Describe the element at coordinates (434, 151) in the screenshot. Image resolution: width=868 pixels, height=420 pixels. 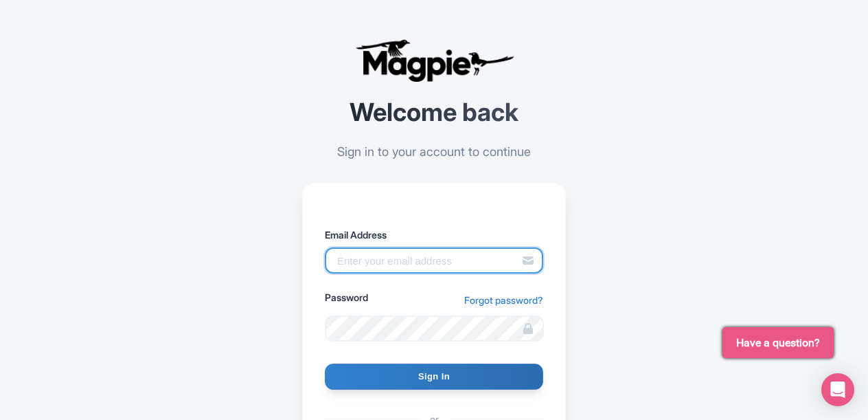
I see `p: Sign in to your account to continue` at that location.